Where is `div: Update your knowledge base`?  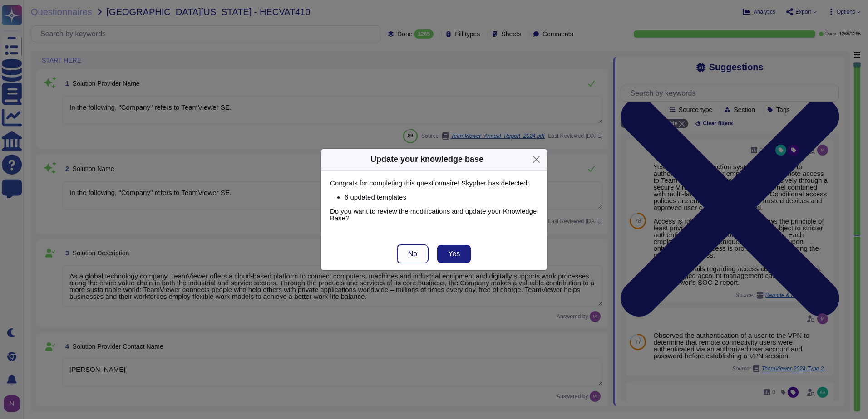
div: Update your knowledge base is located at coordinates (427, 159).